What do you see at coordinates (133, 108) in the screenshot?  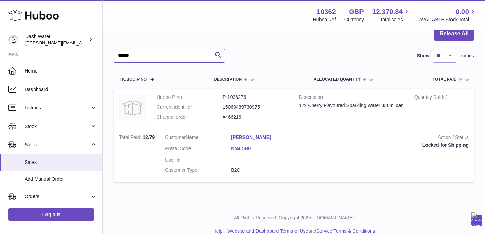 I see `img: no-photo.jpg` at bounding box center [133, 108].